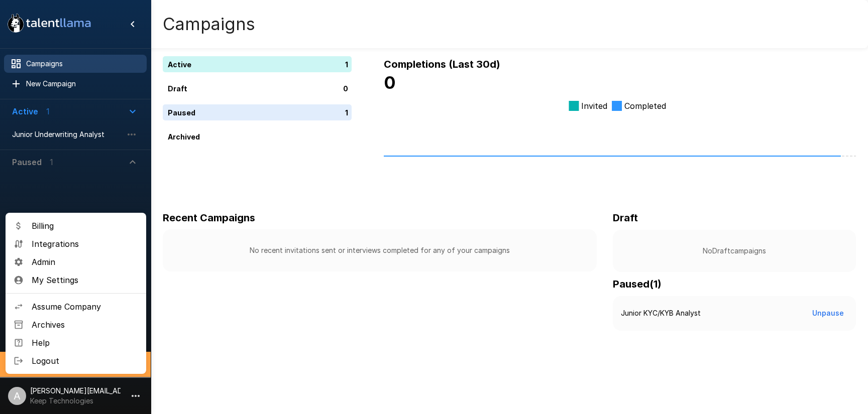 The width and height of the screenshot is (868, 414). Describe the element at coordinates (85, 325) in the screenshot. I see `span: Archives` at that location.